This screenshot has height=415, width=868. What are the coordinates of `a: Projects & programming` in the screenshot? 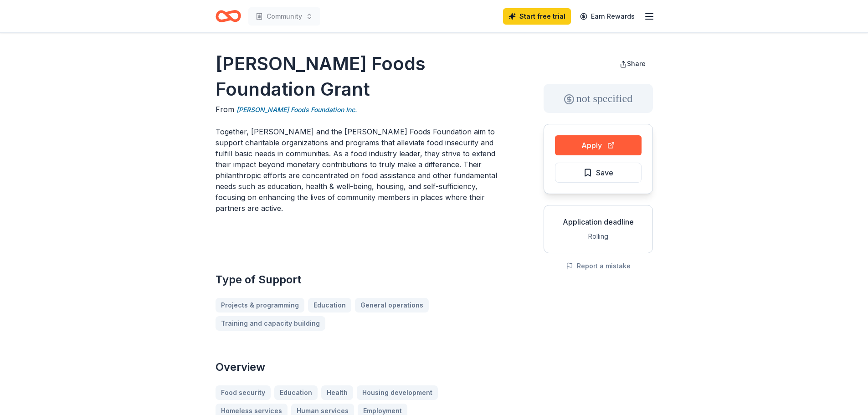 It's located at (260, 306).